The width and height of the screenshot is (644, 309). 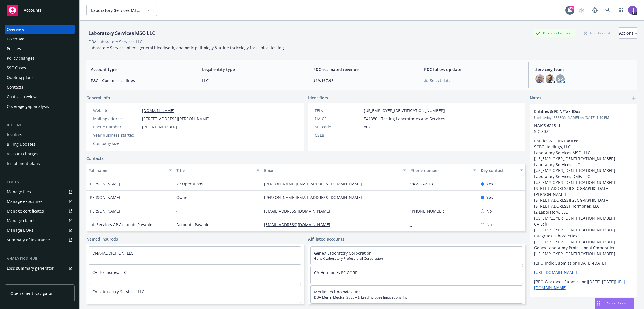 I want to click on a: Invoices, so click(x=40, y=135).